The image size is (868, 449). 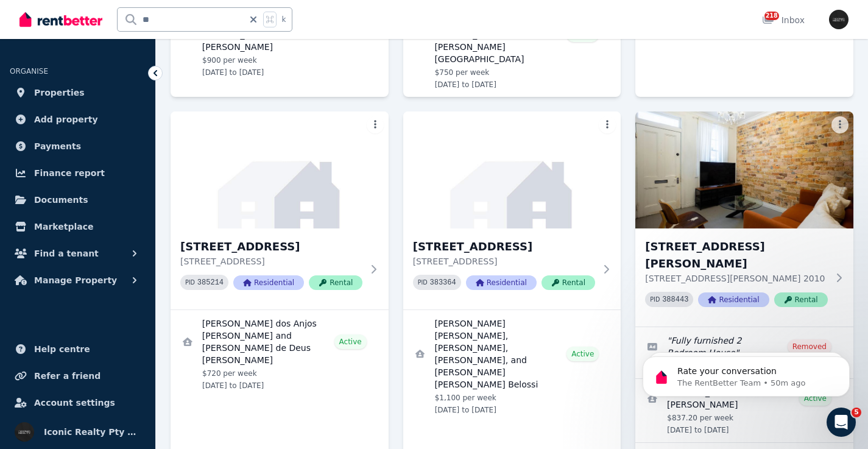 I want to click on span: ORGANISE, so click(x=28, y=71).